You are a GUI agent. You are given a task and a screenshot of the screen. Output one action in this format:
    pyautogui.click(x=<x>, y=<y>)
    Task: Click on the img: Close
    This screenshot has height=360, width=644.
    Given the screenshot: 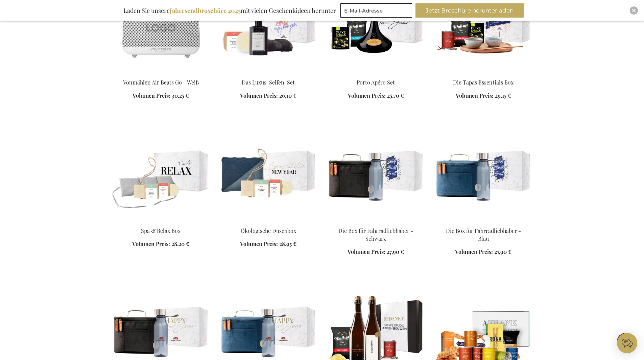 What is the action you would take?
    pyautogui.click(x=634, y=11)
    